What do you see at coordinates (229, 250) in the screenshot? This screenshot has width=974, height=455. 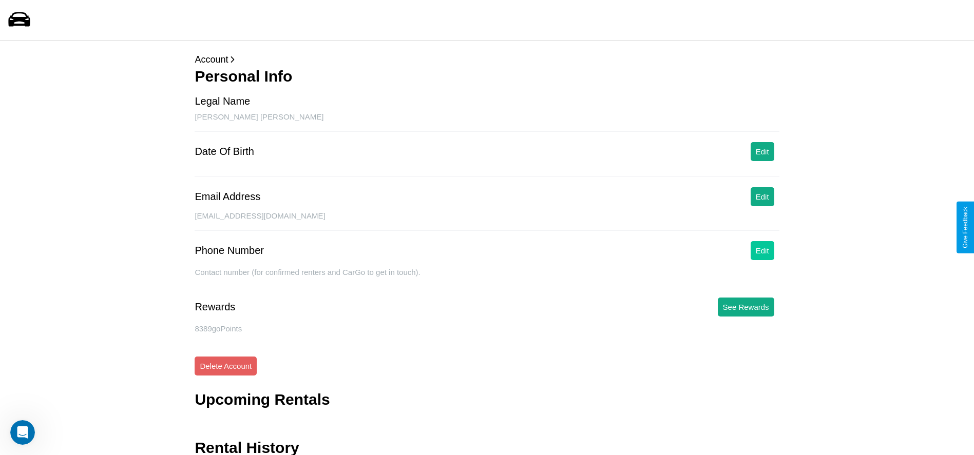 I see `div: Phone Number` at bounding box center [229, 250].